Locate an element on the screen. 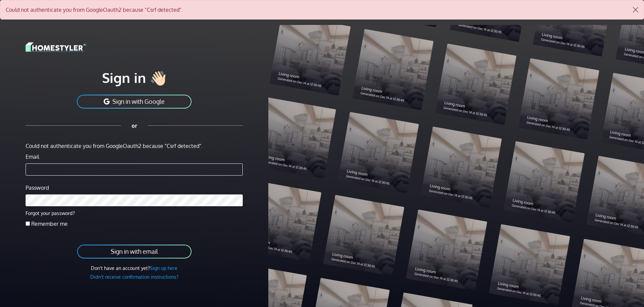 The height and width of the screenshot is (307, 644). div: Could not authenticate you from GoogleOauth2 because "Csrf detected". is located at coordinates (134, 146).